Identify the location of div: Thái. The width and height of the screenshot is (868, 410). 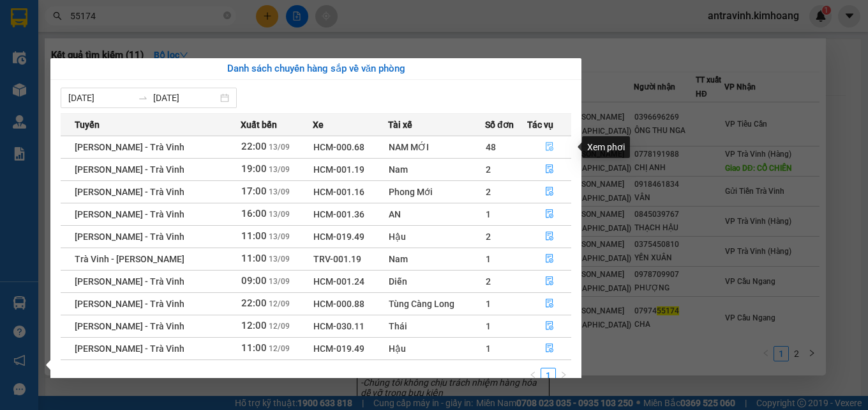
(437, 326).